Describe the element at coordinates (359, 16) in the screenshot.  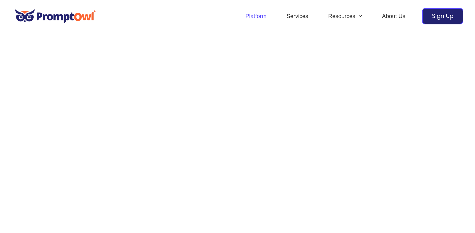
I see `span: Menu Toggle` at that location.